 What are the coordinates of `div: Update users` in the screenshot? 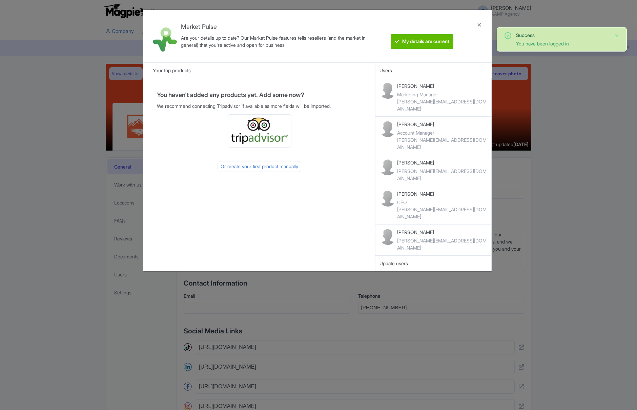 It's located at (433, 263).